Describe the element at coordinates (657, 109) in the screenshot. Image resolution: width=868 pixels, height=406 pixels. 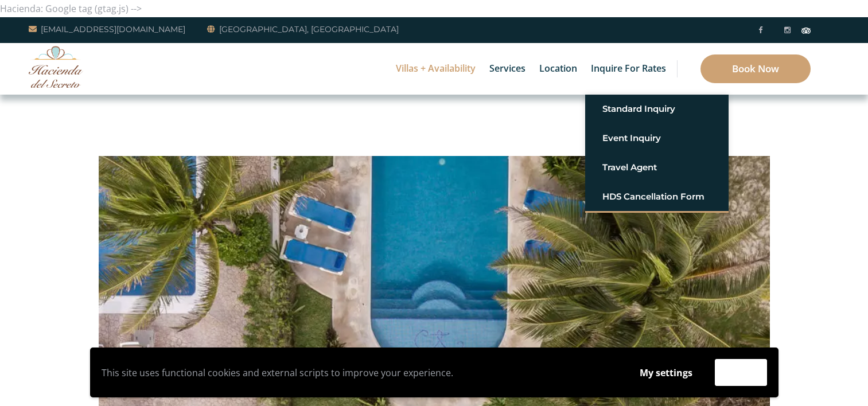
I see `a: Standard Inquiry` at that location.